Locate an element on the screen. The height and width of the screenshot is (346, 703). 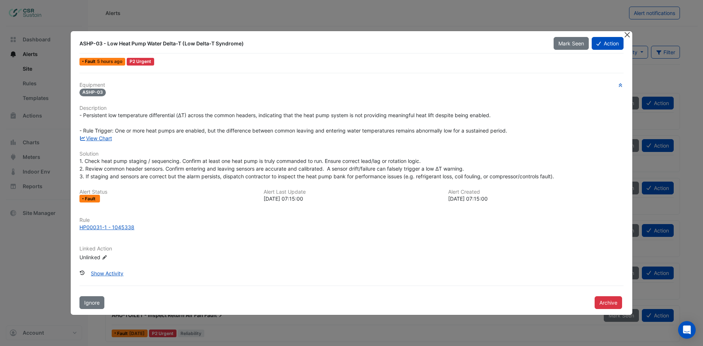
h6: Alert Status is located at coordinates (167, 192).